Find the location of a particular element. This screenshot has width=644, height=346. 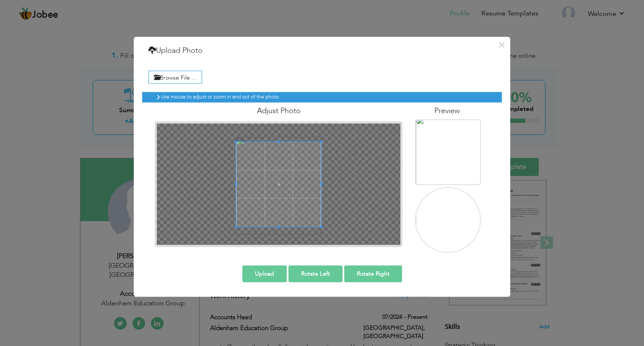

h4: Upload Photo is located at coordinates (175, 51).